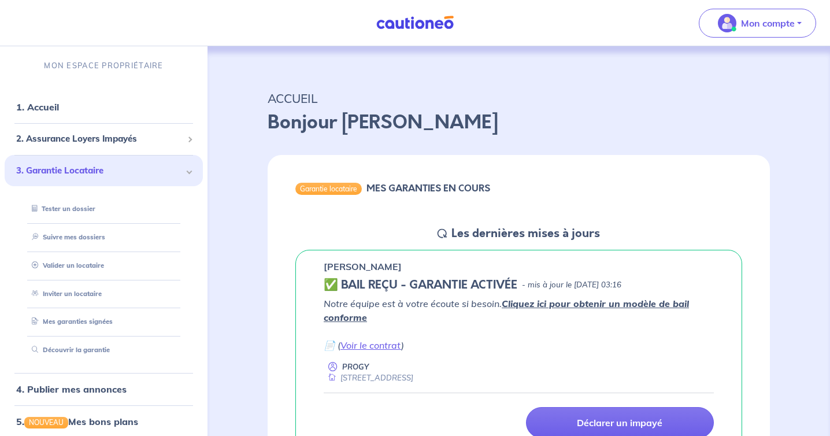  What do you see at coordinates (77, 421) in the screenshot?
I see `a: 5.NOUVEAUMes bons plans` at bounding box center [77, 421].